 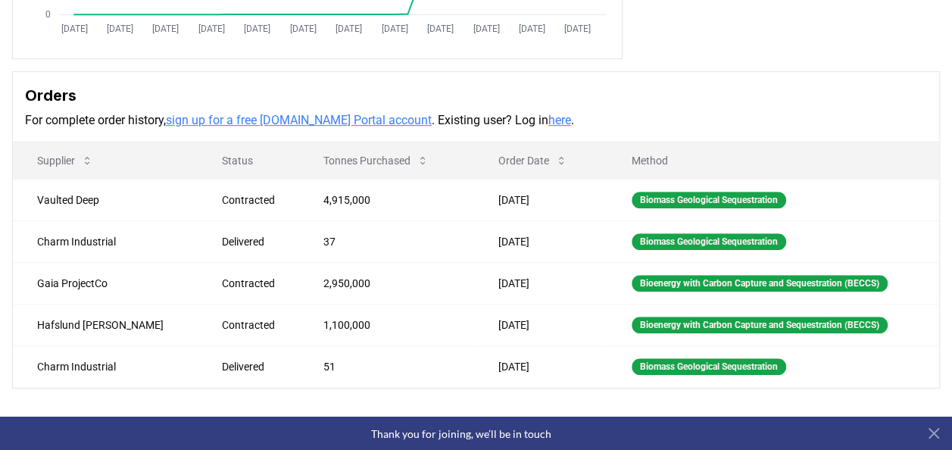 I want to click on p: For complete order history, . Existing user? Log in ., so click(x=476, y=120).